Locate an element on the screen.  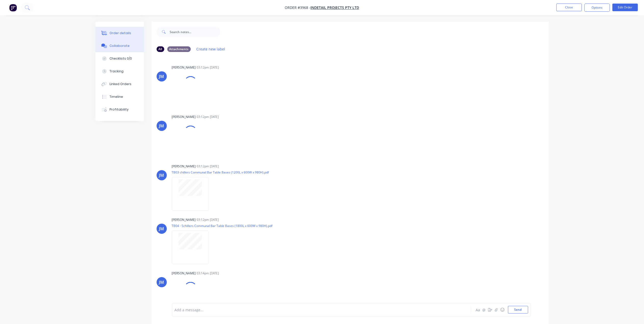
button: Tracking is located at coordinates (120, 71).